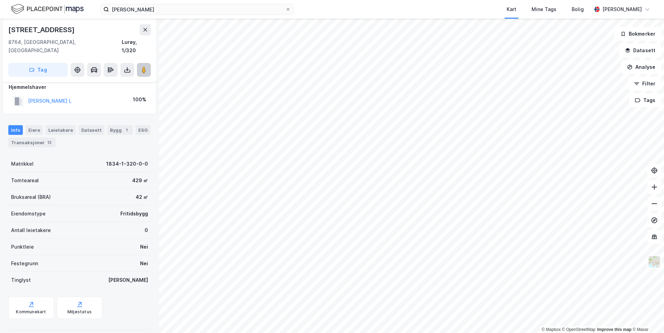 Image resolution: width=664 pixels, height=333 pixels. Describe the element at coordinates (146, 230) in the screenshot. I see `div: 0` at that location.